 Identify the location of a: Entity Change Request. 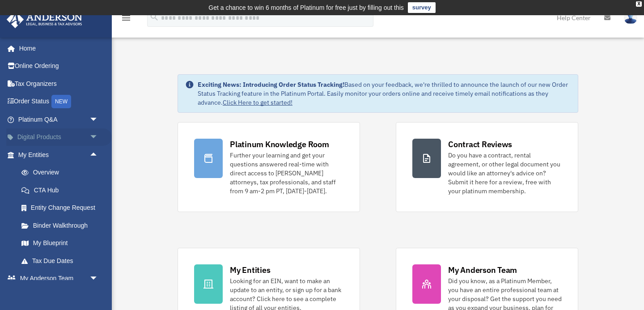
(62, 208).